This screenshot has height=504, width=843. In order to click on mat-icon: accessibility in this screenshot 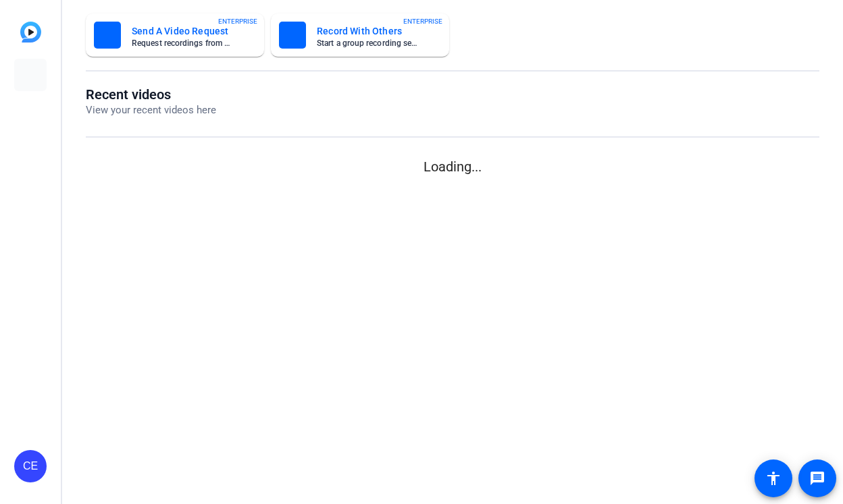, I will do `click(773, 478)`.